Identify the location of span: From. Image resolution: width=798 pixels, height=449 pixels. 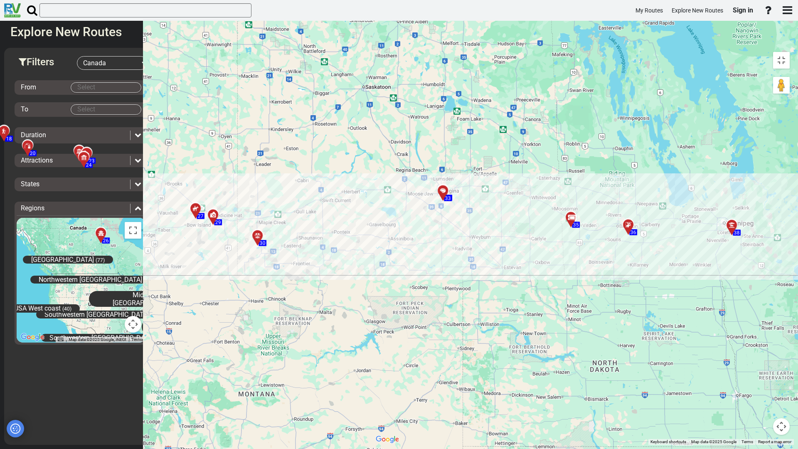
(28, 87).